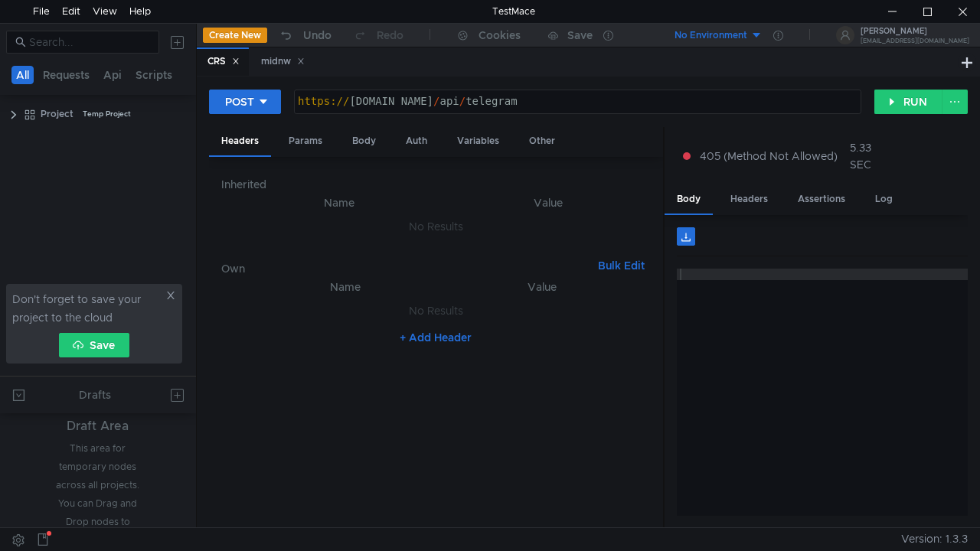  Describe the element at coordinates (417, 141) in the screenshot. I see `div: Auth` at that location.